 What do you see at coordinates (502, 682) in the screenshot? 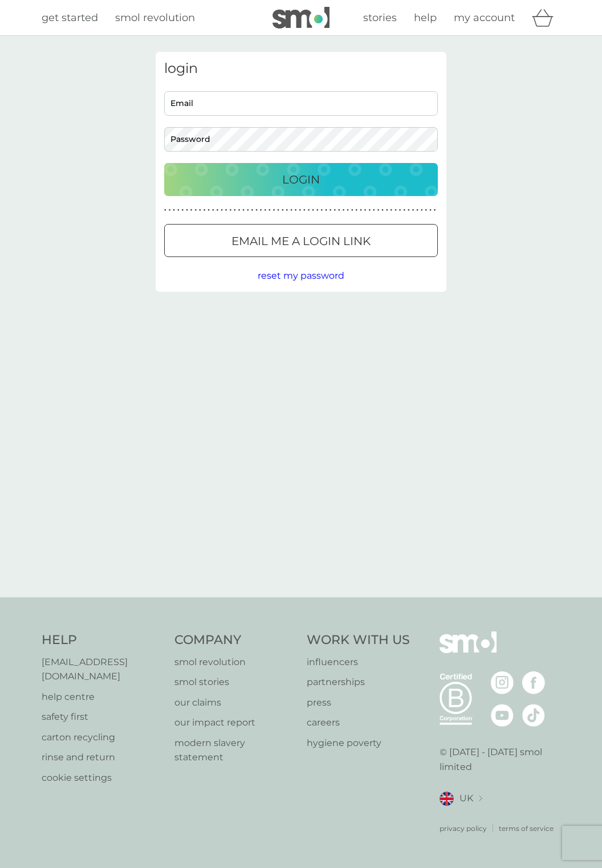
I see `img: visit the smol Instagram page` at bounding box center [502, 682].